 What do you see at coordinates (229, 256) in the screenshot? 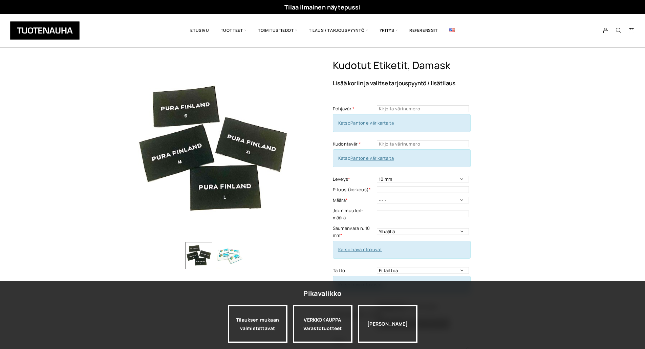
I see `img: Kudotut etiketit, Damask 2` at bounding box center [229, 256].